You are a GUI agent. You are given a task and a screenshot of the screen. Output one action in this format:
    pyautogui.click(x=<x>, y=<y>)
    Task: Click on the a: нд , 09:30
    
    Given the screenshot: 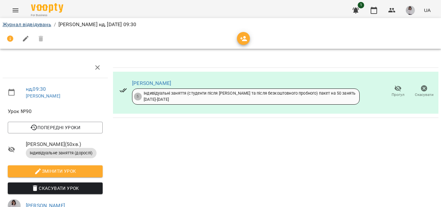 What is the action you would take?
    pyautogui.click(x=36, y=89)
    